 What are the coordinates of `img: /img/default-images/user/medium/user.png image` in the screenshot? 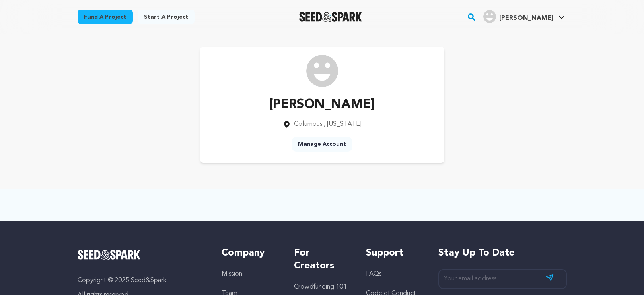 It's located at (322, 71).